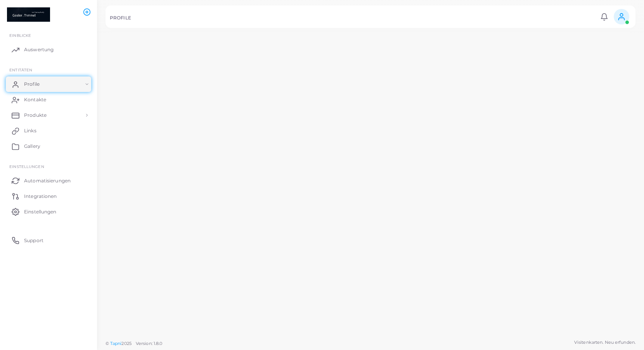 This screenshot has height=350, width=644. I want to click on a: Automatisierungen, so click(49, 180).